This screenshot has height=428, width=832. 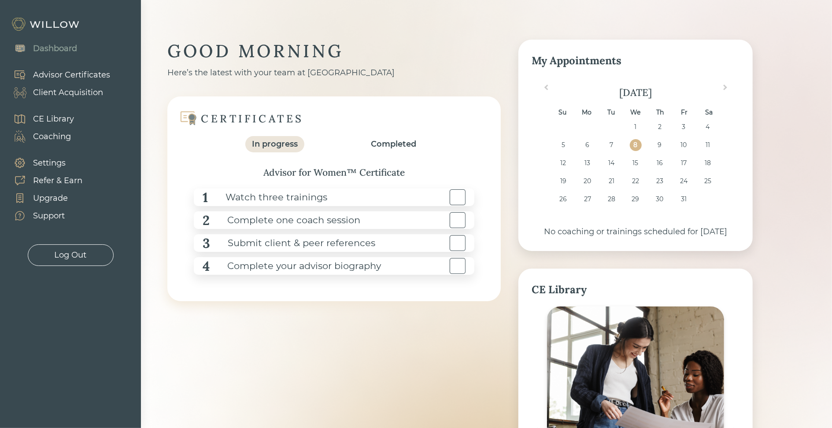 I want to click on div: 3, so click(x=206, y=243).